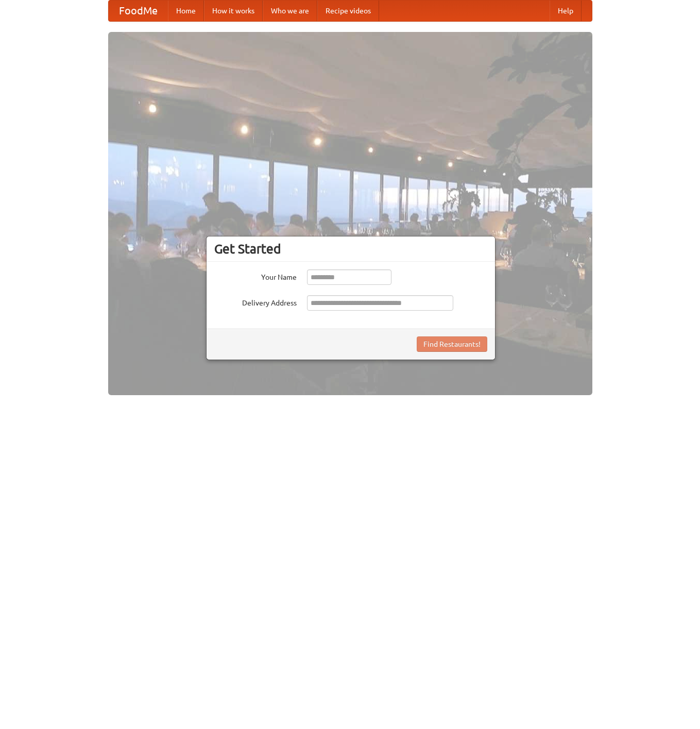 The image size is (700, 729). Describe the element at coordinates (351, 249) in the screenshot. I see `h3: Get Started` at that location.